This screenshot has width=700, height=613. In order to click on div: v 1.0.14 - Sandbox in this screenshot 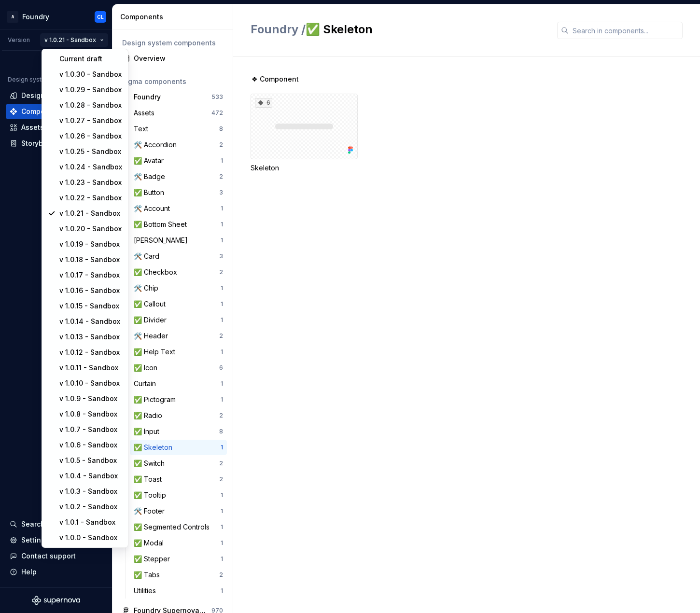, I will do `click(91, 322)`.